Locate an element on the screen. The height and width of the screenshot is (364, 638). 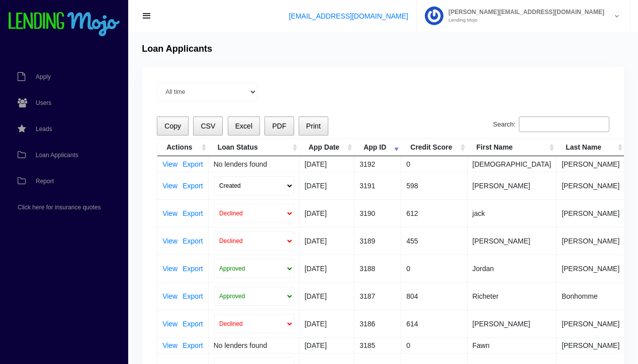
button: Excel is located at coordinates (244, 126).